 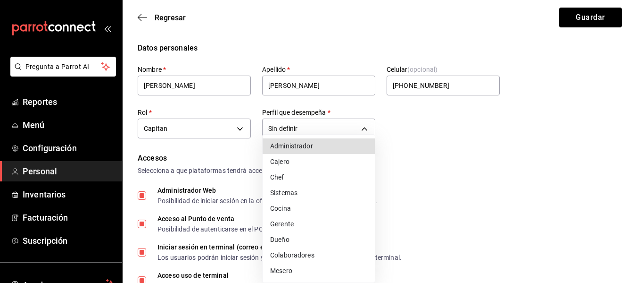 I want to click on li: Colaboradores, so click(x=319, y=255).